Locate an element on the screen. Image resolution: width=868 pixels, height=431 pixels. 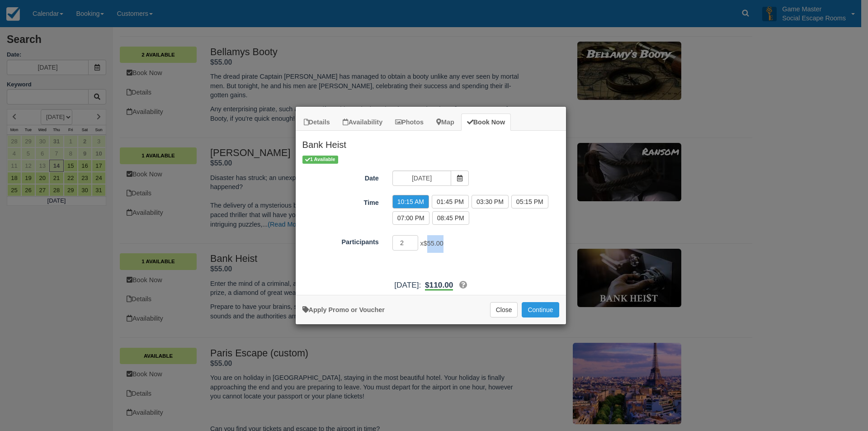
label: Time is located at coordinates (341, 202).